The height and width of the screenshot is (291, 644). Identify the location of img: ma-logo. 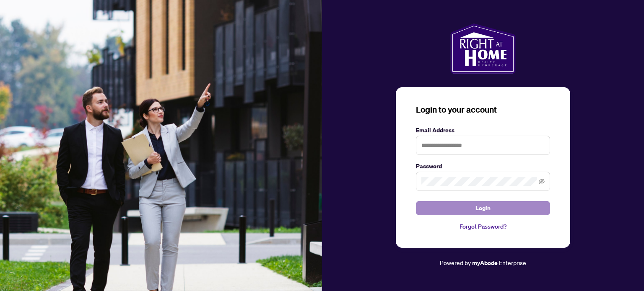
(483, 49).